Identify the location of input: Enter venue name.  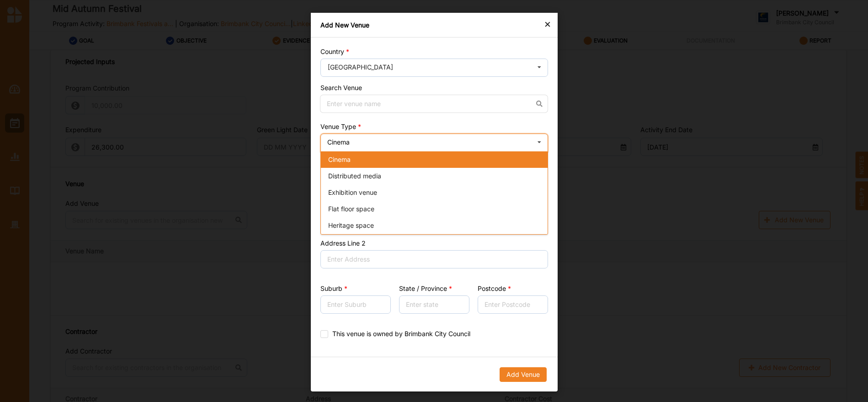
(434, 104).